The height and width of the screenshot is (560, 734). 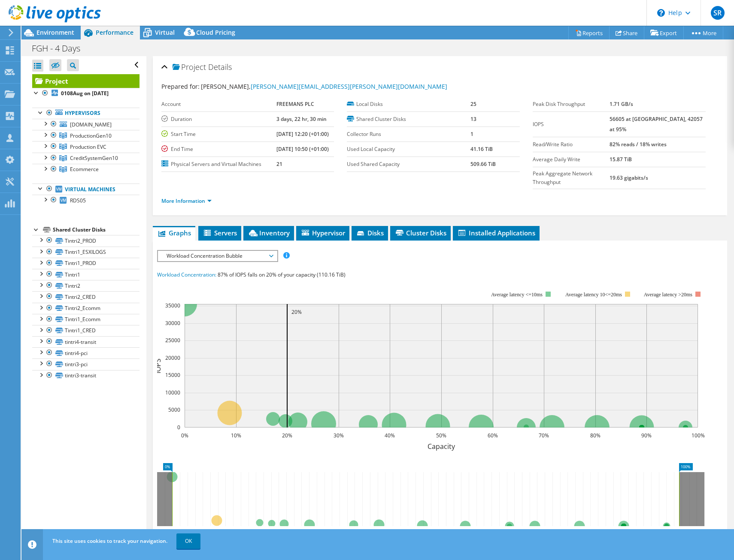 What do you see at coordinates (220, 67) in the screenshot?
I see `span: Details` at bounding box center [220, 67].